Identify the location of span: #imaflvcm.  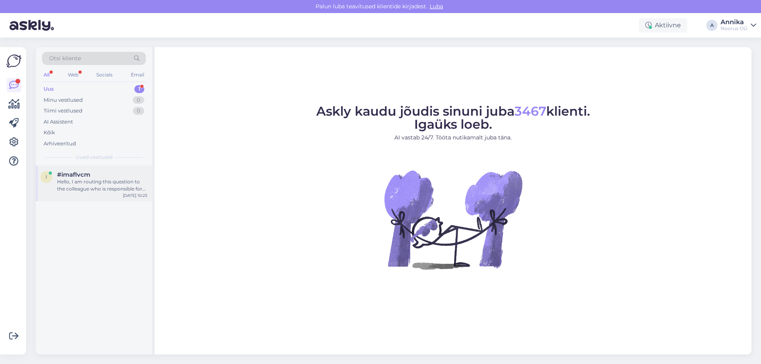
(74, 175).